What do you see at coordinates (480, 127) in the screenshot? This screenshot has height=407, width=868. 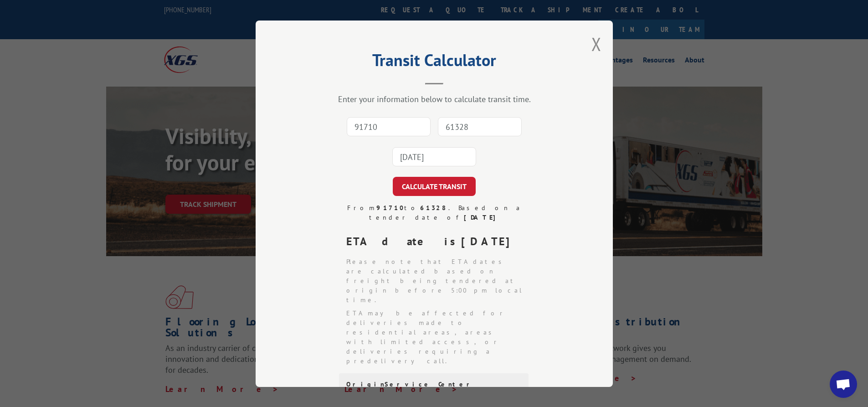 I see `input: Dest. Zip` at bounding box center [480, 127].